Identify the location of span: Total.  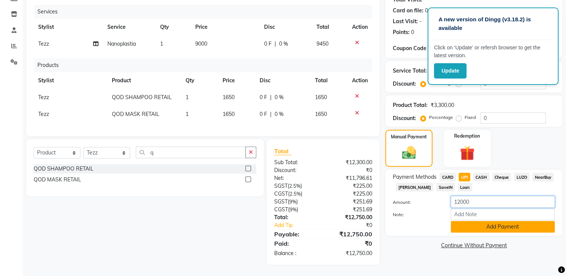
(283, 151).